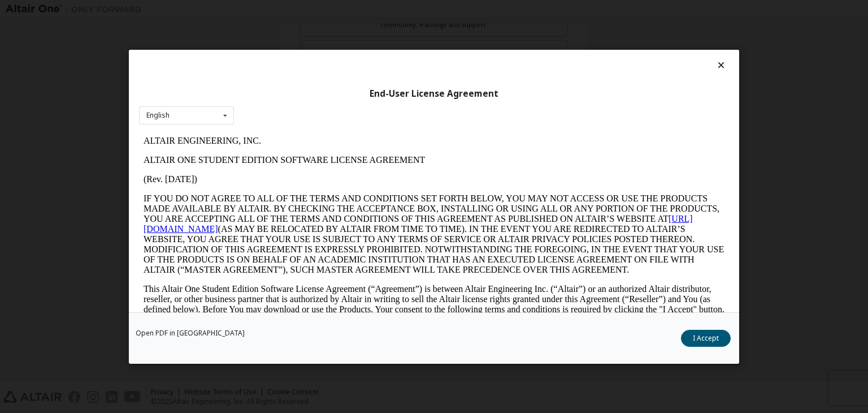  What do you see at coordinates (295, 103) in the screenshot?
I see `p: IF YOU DO NOT AGREE TO ALL OF THE TERMS AND CONDITIONS SET FORTH BELOW, YOU MAY NOT ACCESS OR USE...` at bounding box center [295, 103].